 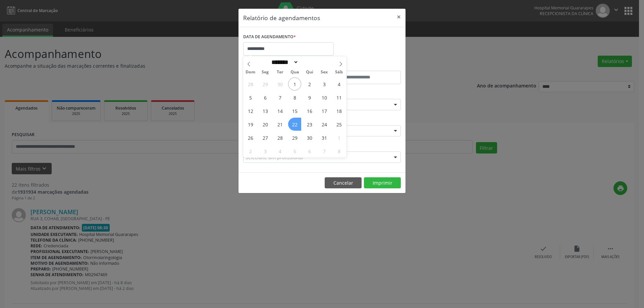 I want to click on span: Outubro 2, 2025, so click(x=310, y=84).